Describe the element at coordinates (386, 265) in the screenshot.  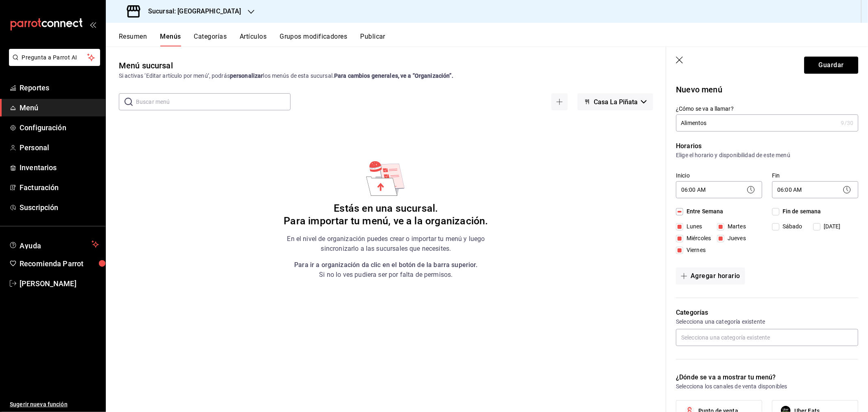
I see `strong: Para ir a organización da clic en el botón de la barra superior.` at that location.